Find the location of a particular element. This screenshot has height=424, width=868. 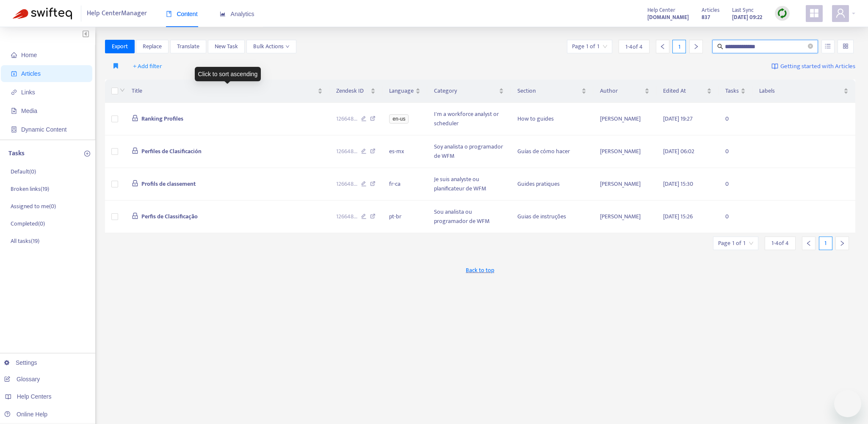

span: Content is located at coordinates (182, 14).